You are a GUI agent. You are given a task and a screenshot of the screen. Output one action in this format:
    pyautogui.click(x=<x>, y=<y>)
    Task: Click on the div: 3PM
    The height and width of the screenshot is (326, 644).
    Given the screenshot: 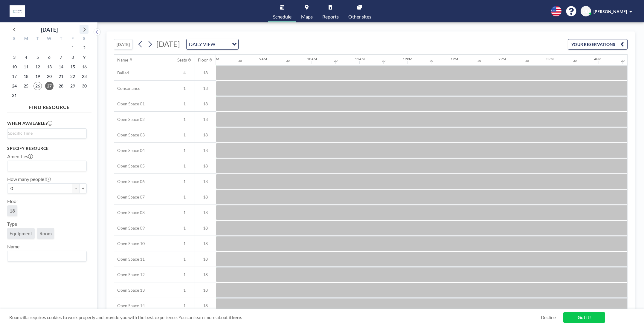 What is the action you would take?
    pyautogui.click(x=550, y=59)
    